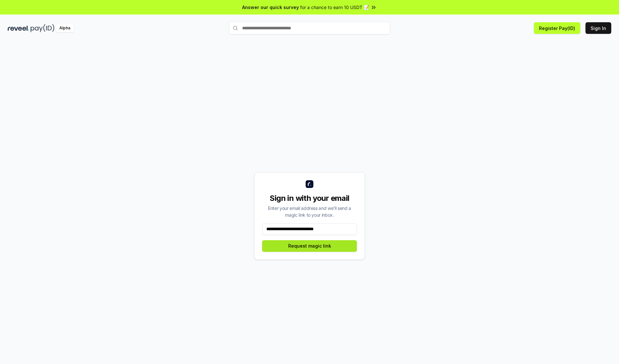 The height and width of the screenshot is (364, 619). I want to click on button: Request magic link, so click(309, 246).